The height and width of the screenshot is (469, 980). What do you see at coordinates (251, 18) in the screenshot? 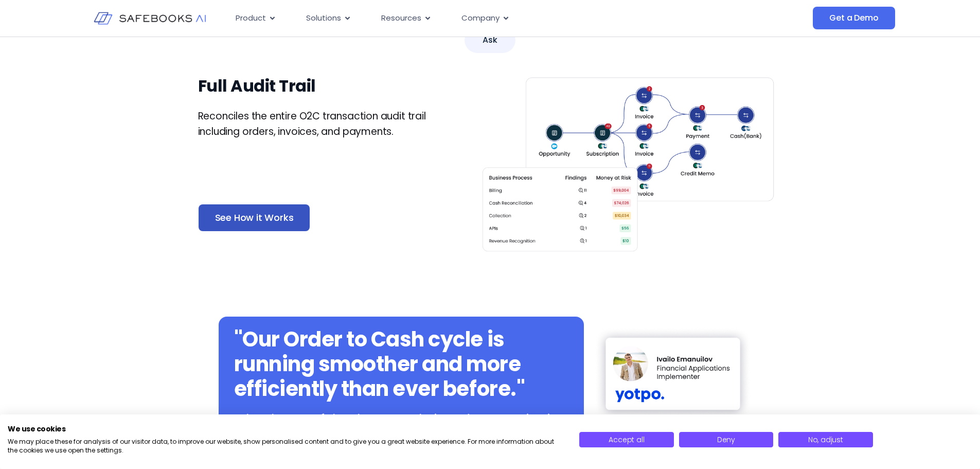
I see `span: Product` at bounding box center [251, 18].